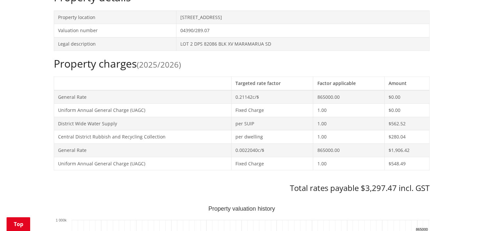 Image resolution: width=483 pixels, height=231 pixels. Describe the element at coordinates (242, 209) in the screenshot. I see `text: Property valuation history` at that location.